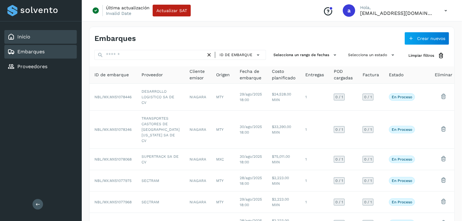 This screenshot has height=221, width=462. Describe the element at coordinates (171, 11) in the screenshot. I see `button: Actualizar SAT` at that location.